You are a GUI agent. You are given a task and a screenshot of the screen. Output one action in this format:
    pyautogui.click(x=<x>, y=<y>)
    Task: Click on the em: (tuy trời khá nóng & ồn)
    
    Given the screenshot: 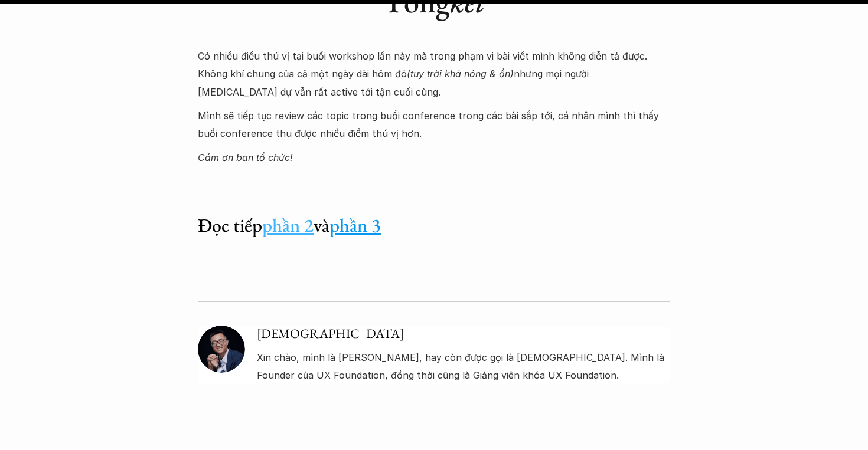 What is the action you would take?
    pyautogui.click(x=460, y=74)
    